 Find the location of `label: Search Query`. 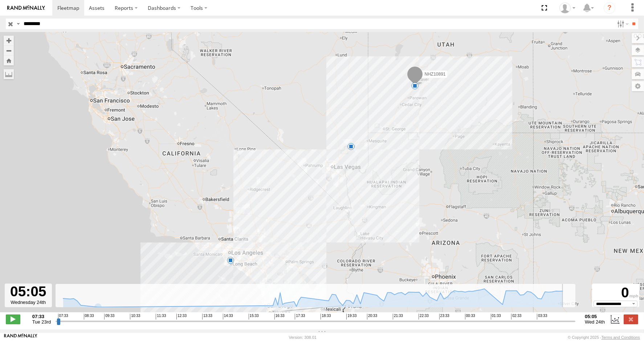

label: Search Query is located at coordinates (18, 24).